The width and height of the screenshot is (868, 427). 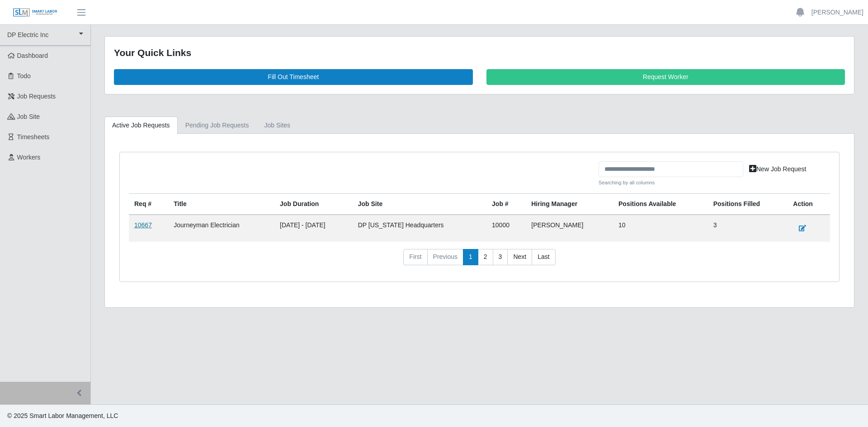 I want to click on a: Pending Job Requests, so click(x=217, y=125).